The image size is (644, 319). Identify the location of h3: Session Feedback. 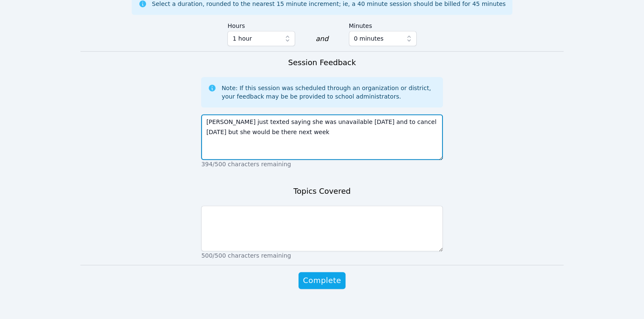
(322, 63).